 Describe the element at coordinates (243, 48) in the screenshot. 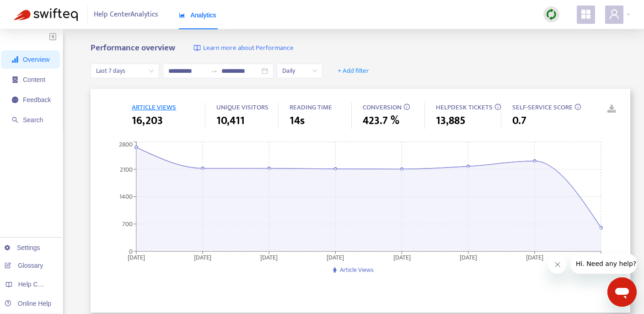

I see `a: Learn more about Performance` at that location.